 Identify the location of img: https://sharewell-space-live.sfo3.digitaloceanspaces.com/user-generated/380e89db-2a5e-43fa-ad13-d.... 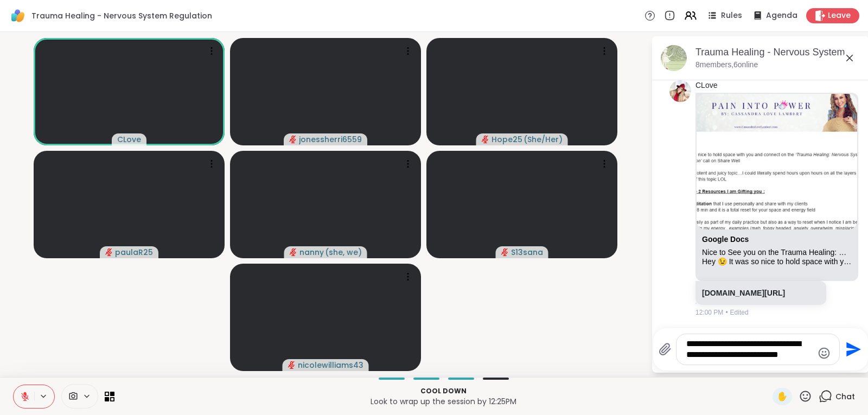
(680, 91).